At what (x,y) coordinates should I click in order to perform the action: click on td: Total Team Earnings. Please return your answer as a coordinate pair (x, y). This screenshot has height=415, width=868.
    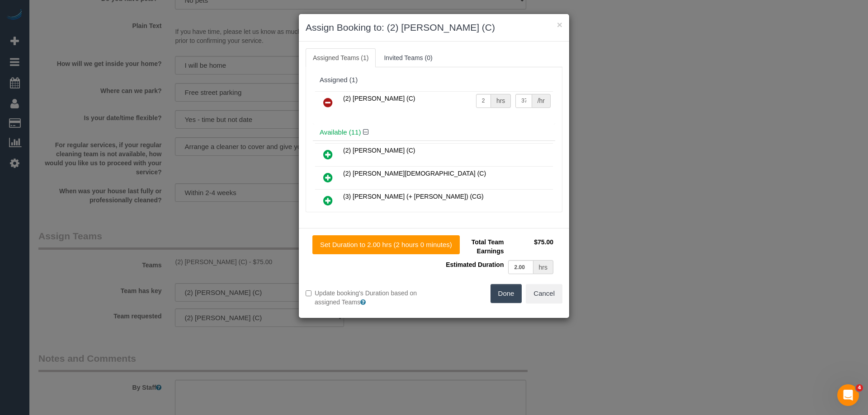
    Looking at the image, I should click on (473, 246).